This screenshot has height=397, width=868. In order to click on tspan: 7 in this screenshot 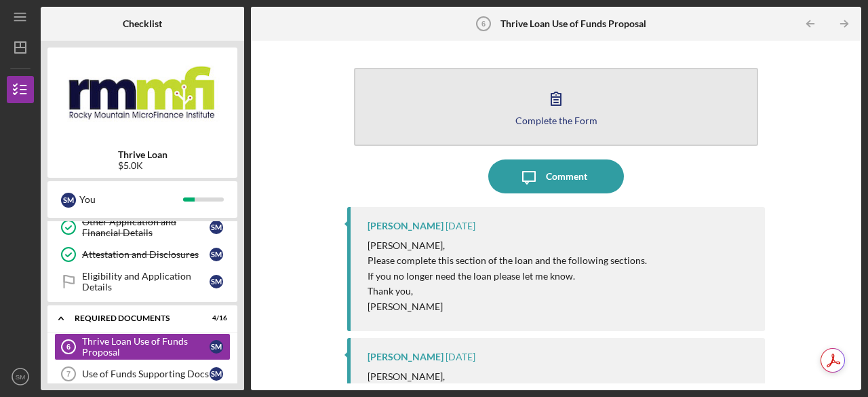, I will do `click(68, 374)`.